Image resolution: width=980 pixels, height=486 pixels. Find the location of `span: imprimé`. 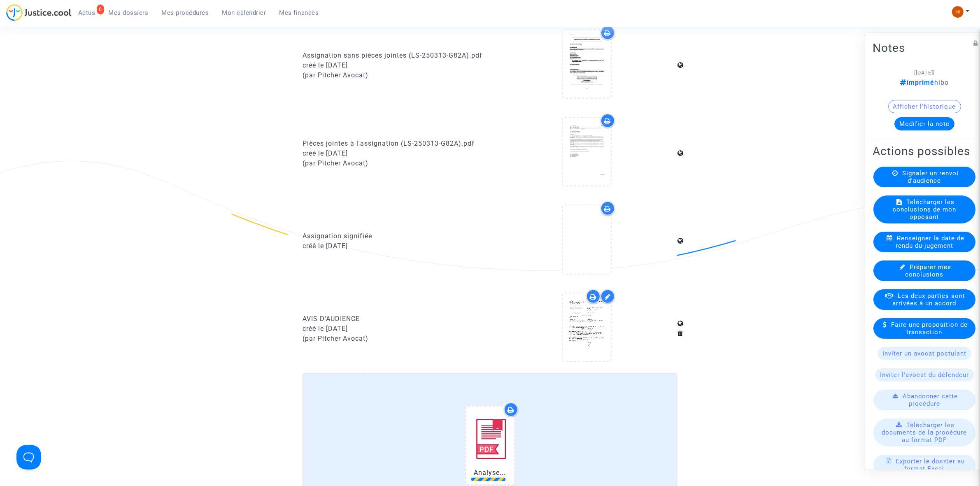

span: imprimé is located at coordinates (918, 82).